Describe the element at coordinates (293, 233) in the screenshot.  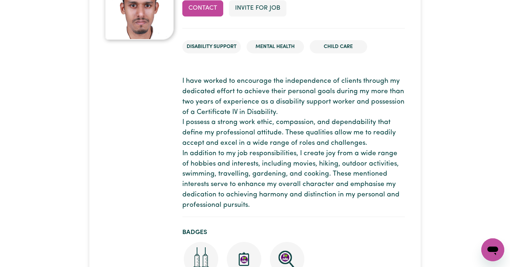
I see `h2: Badges` at that location.